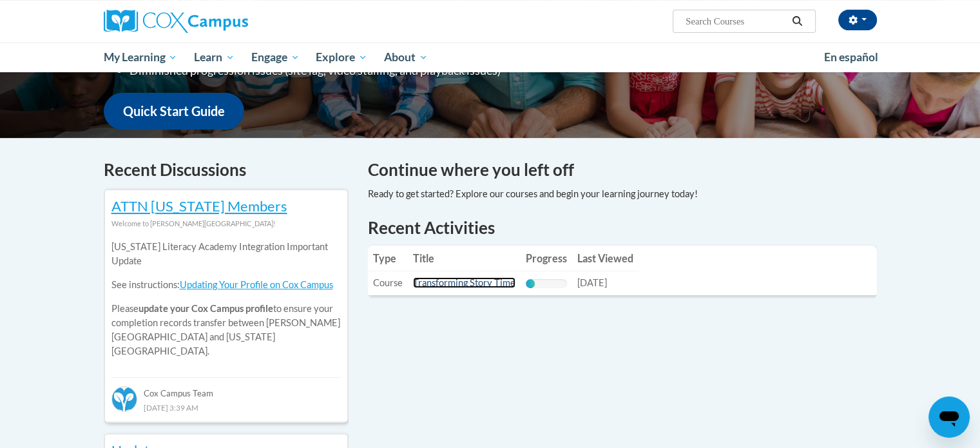  Describe the element at coordinates (406, 57) in the screenshot. I see `span: About` at that location.